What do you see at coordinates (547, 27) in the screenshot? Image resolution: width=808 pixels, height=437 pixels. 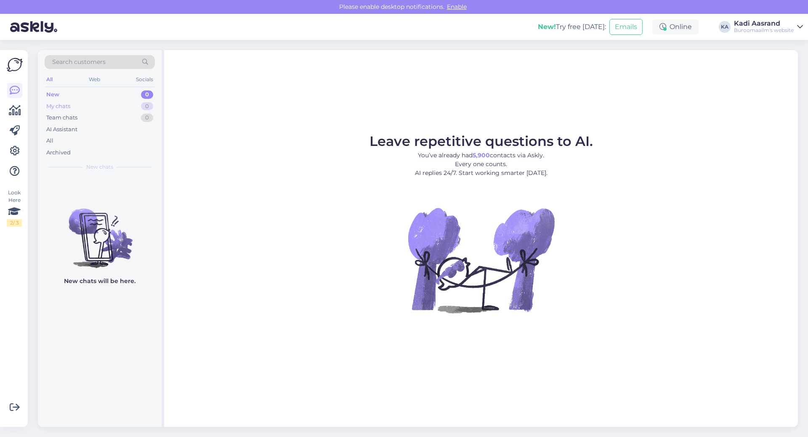 I see `b: New!` at bounding box center [547, 27].